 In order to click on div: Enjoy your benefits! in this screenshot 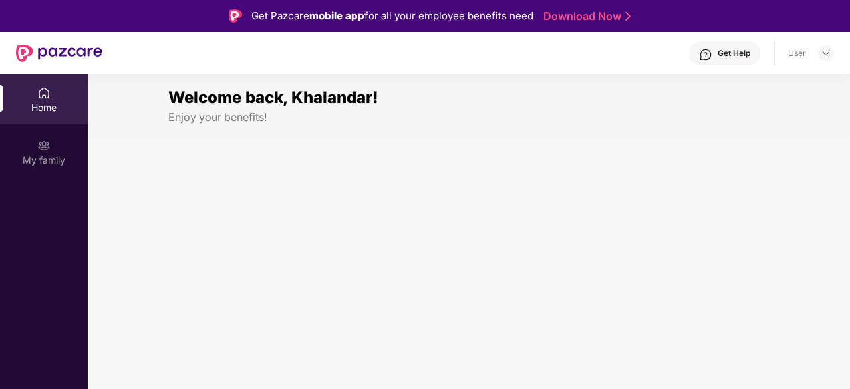, I will do `click(469, 117)`.